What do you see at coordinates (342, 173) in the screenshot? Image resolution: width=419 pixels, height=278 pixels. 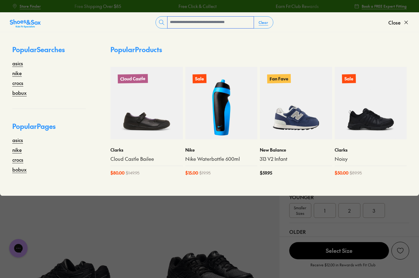 I see `span: $ 50.00` at bounding box center [342, 173].